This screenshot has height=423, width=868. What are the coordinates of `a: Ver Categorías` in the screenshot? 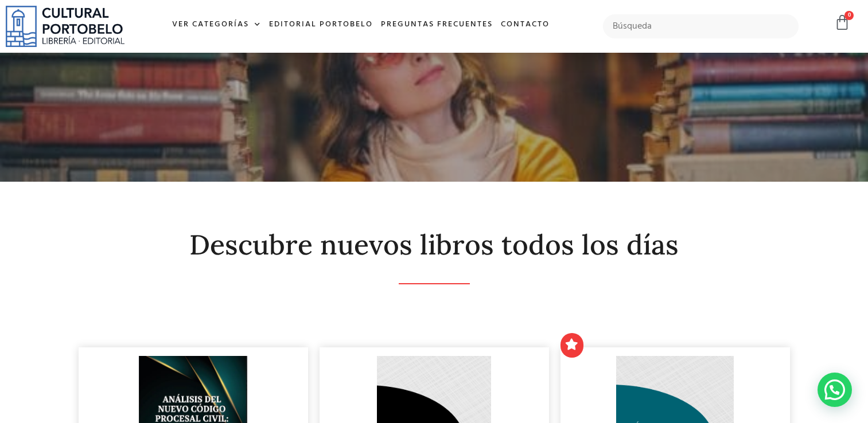 It's located at (216, 25).